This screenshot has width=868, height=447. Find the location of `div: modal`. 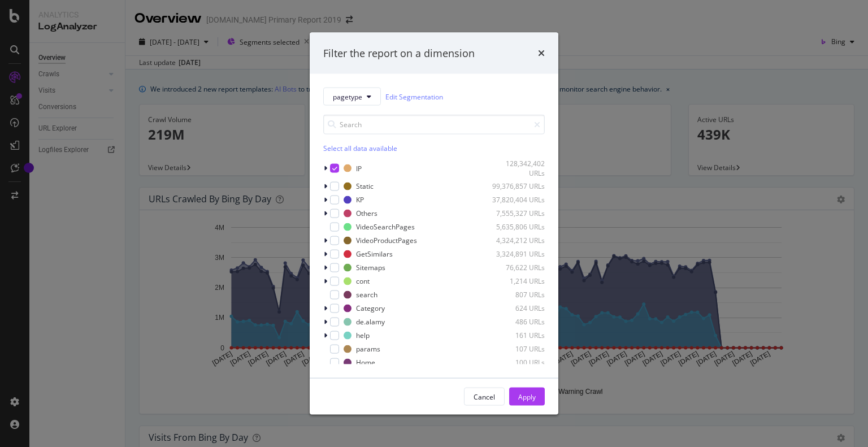

div: modal is located at coordinates (434, 224).